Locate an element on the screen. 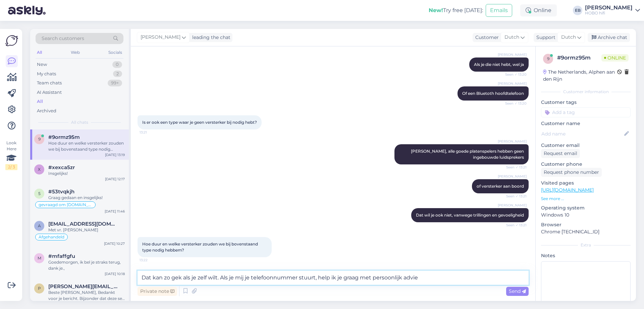  span: Als je die niet hebt, wel ja is located at coordinates (499, 64).